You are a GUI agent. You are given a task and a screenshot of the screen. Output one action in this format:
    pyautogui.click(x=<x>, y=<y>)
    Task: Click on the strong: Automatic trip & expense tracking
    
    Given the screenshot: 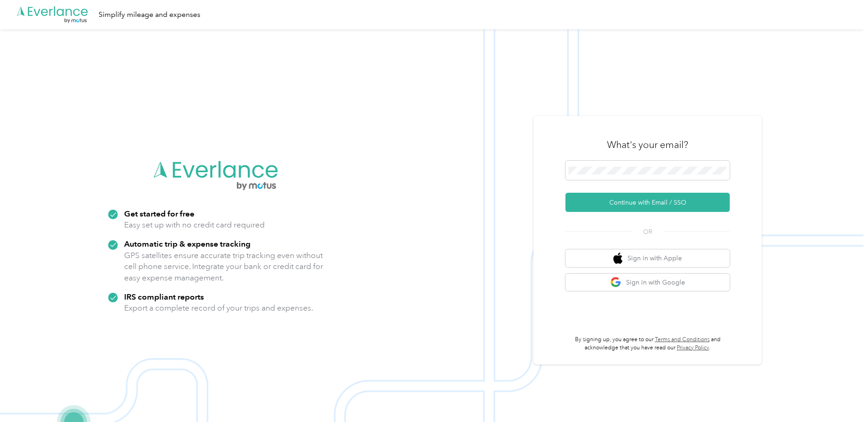 What is the action you would take?
    pyautogui.click(x=187, y=243)
    